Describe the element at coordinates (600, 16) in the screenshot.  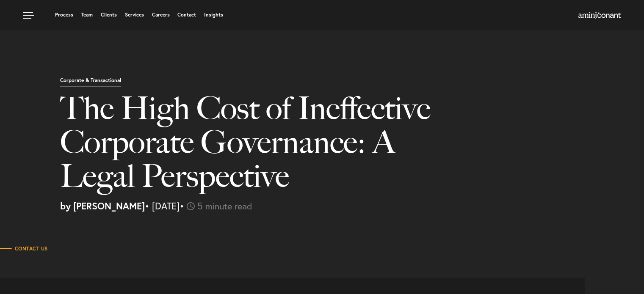
I see `a: Home` at that location.